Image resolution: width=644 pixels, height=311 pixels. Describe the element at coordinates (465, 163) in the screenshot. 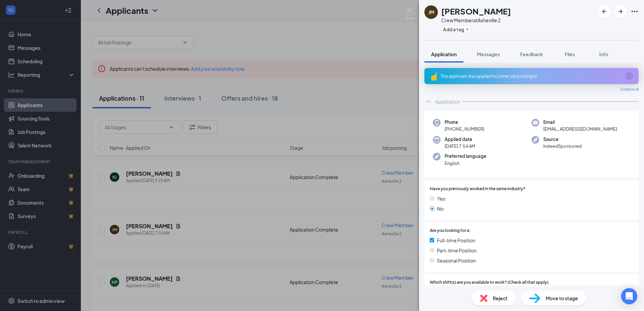

I see `span: English` at that location.